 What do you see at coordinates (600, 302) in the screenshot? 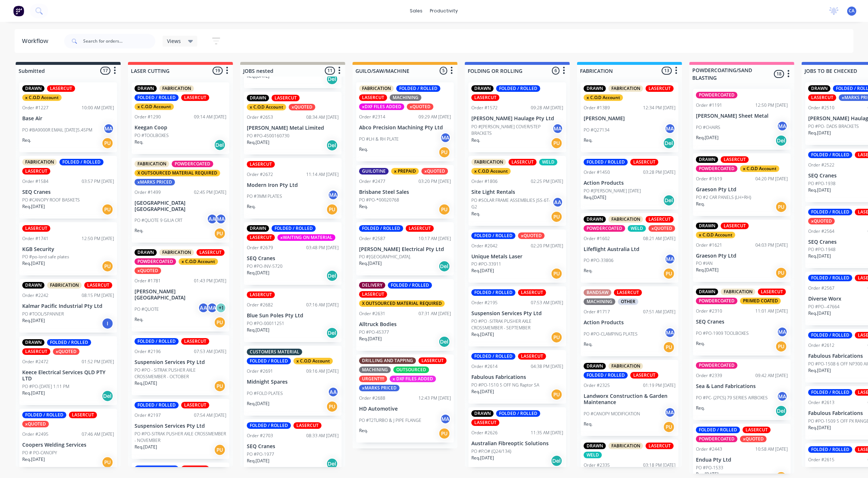
I see `div: MACHINING` at bounding box center [600, 302].